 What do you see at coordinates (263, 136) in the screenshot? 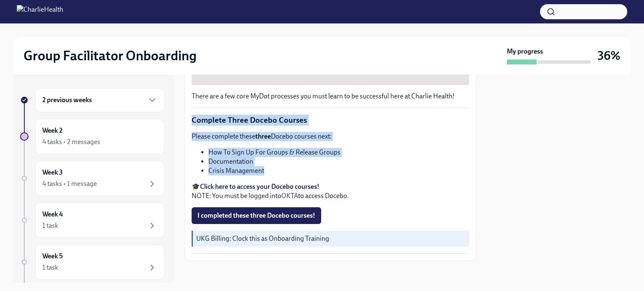
I see `strong: three` at bounding box center [263, 136].